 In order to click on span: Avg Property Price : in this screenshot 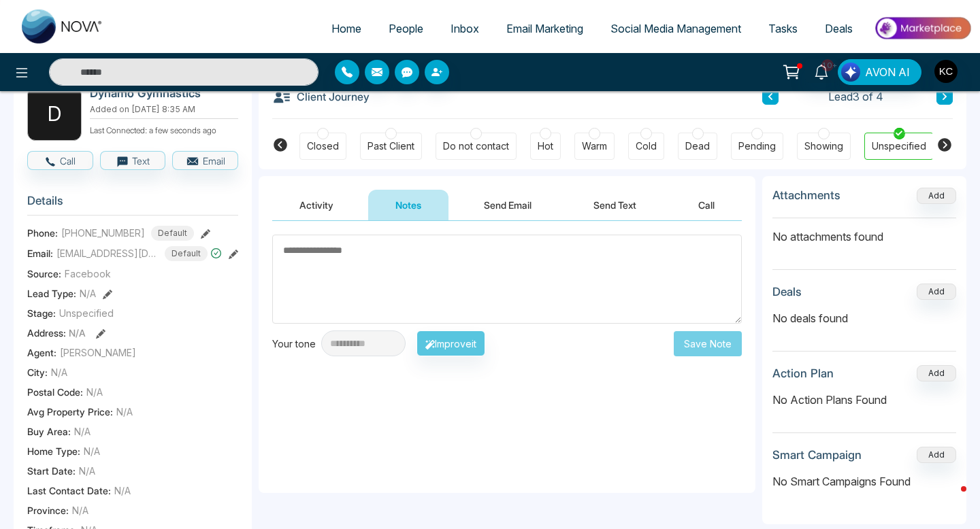, I will do `click(70, 412)`.